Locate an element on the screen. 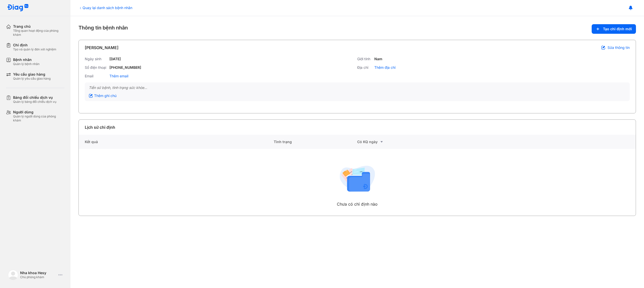 The image size is (644, 288). div: Tiền sử bệnh, tình trạng sức khỏe... is located at coordinates (358, 87).